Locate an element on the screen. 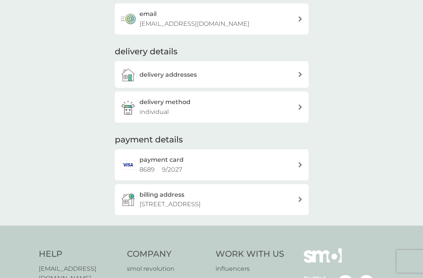 The width and height of the screenshot is (423, 278). span: 9 / 2027 is located at coordinates (172, 170).